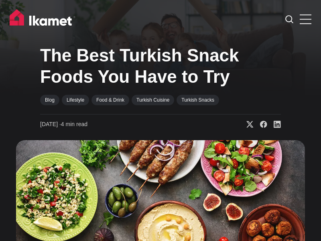  What do you see at coordinates (161, 66) in the screenshot?
I see `h1: The Best Turkish Snack Foods You Have to Try` at bounding box center [161, 66].